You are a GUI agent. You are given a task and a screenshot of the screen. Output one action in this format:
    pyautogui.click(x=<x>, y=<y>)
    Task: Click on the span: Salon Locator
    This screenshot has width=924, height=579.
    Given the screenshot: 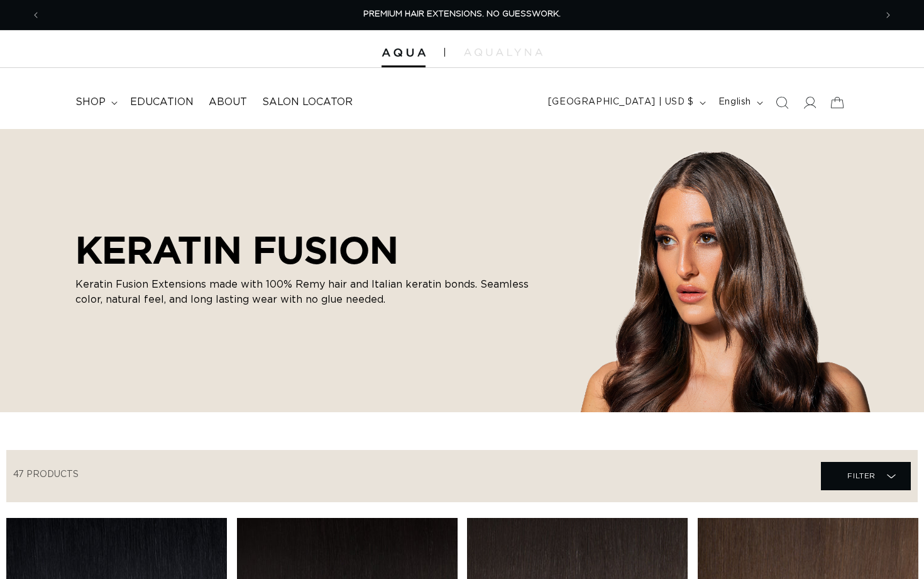 What is the action you would take?
    pyautogui.click(x=308, y=102)
    